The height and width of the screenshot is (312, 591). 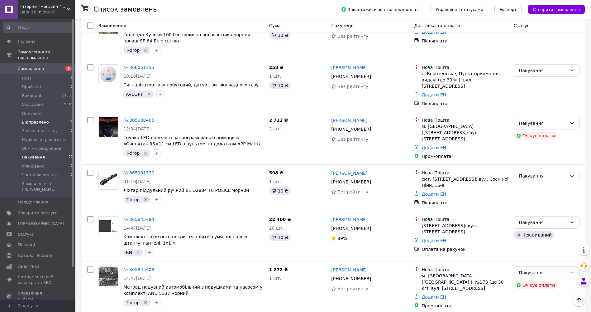 What do you see at coordinates (72, 78) in the screenshot?
I see `span: 6` at bounding box center [72, 78].